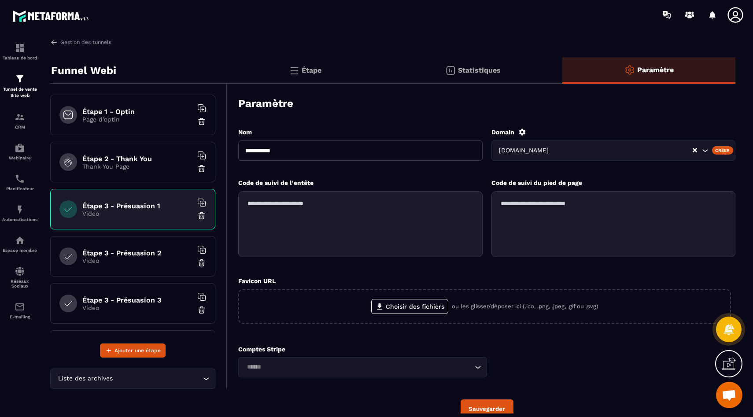 Image resolution: width=753 pixels, height=417 pixels. Describe the element at coordinates (20, 188) in the screenshot. I see `p: Planificateur` at that location.